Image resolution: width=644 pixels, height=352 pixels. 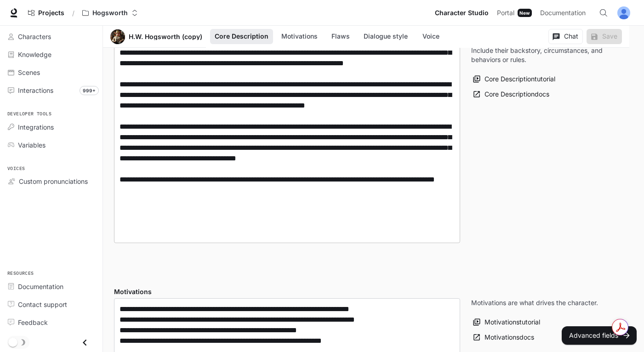 What do you see at coordinates (51, 181) in the screenshot?
I see `a: Custom pronunciations` at bounding box center [51, 181].